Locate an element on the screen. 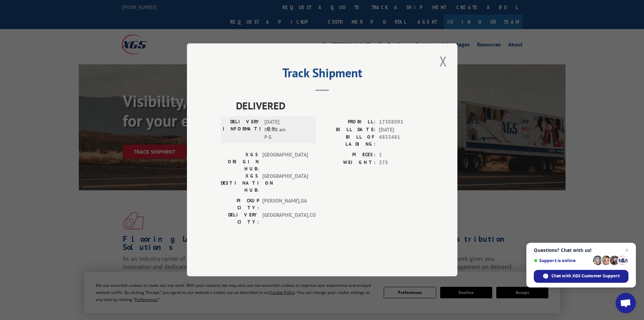  span: 375 is located at coordinates (401, 162).